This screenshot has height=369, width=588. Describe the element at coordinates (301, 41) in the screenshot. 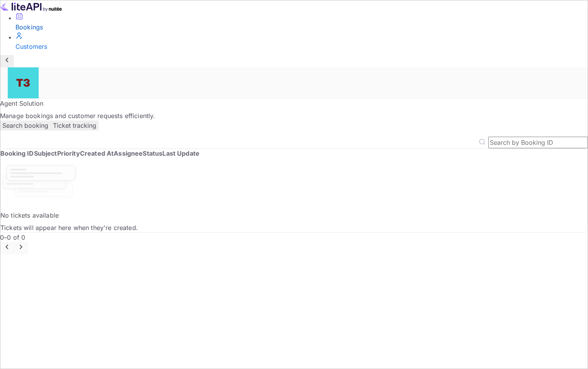

I see `a: Customers` at that location.